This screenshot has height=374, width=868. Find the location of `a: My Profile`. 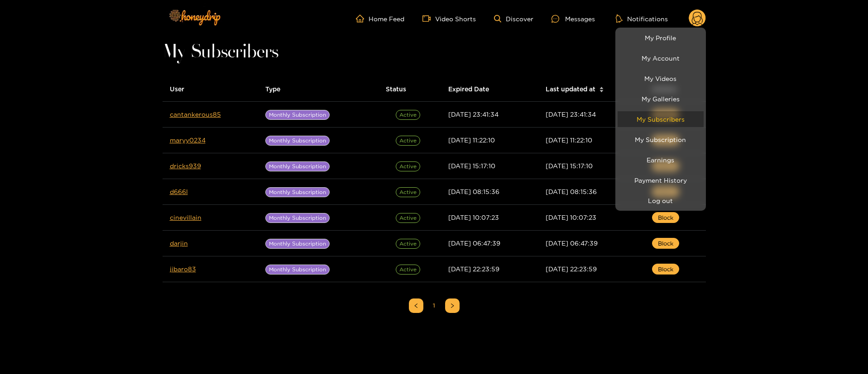

a: My Profile is located at coordinates (660, 38).